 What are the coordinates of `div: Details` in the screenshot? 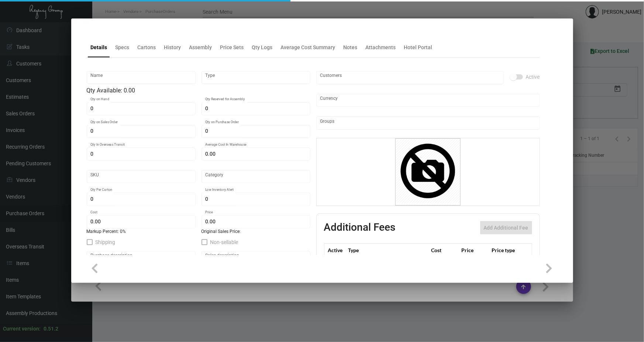 It's located at (99, 47).